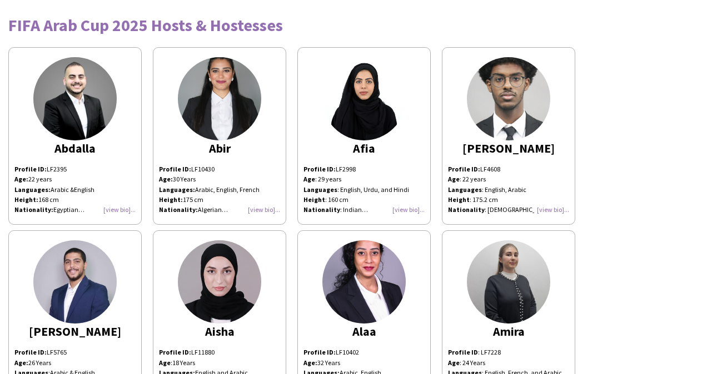 Image resolution: width=707 pixels, height=374 pixels. What do you see at coordinates (364, 282) in the screenshot?
I see `img: thumb-e8597d1b-f23f-4a8f-ab1f-bf3175c4f7a7.jpg` at bounding box center [364, 282].